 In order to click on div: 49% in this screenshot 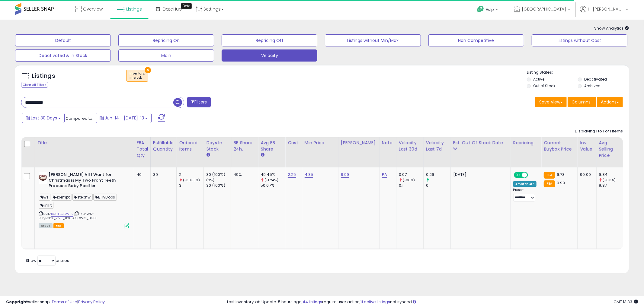, I will do `click(243, 175)`.